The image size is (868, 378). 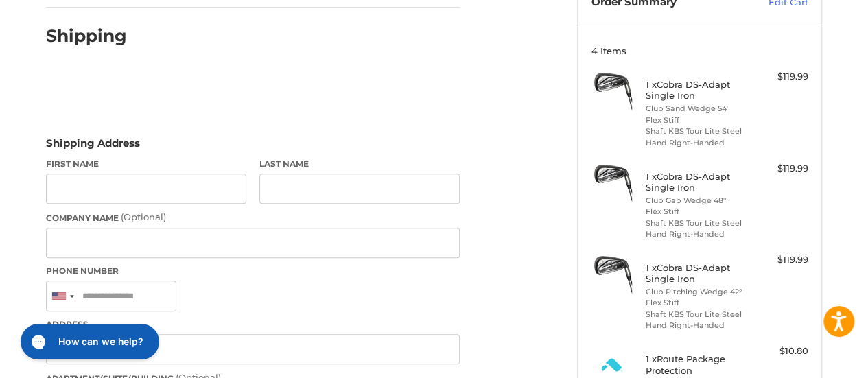 What do you see at coordinates (700, 51) in the screenshot?
I see `h3: 4 Items` at bounding box center [700, 51].